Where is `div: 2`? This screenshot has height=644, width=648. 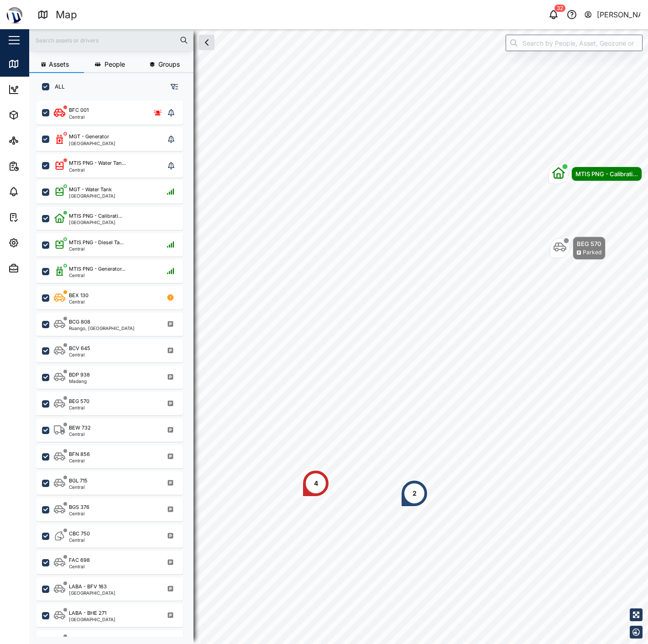
div: 2 is located at coordinates (414, 494).